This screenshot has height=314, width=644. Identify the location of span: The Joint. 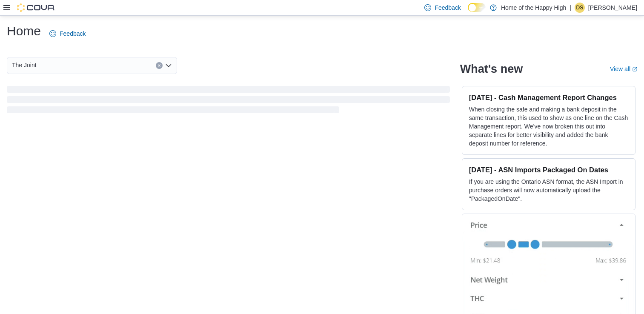
(25, 65).